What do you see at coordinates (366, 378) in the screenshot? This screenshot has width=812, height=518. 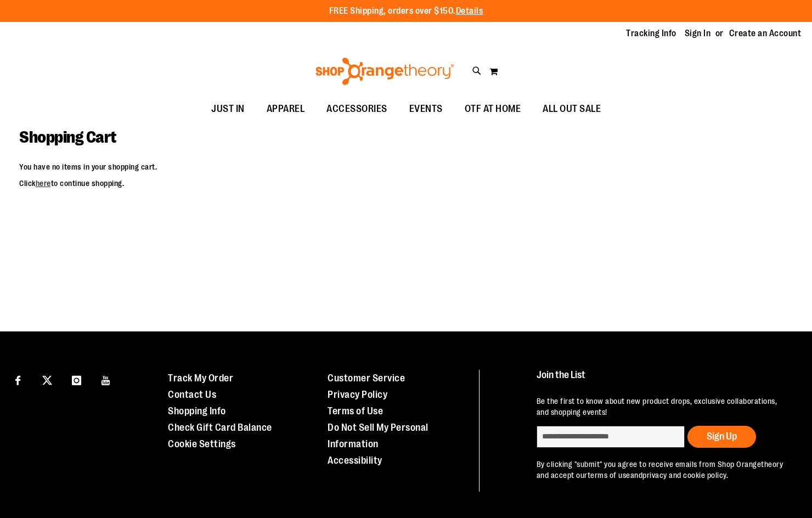 I see `a: Customer Service` at bounding box center [366, 378].